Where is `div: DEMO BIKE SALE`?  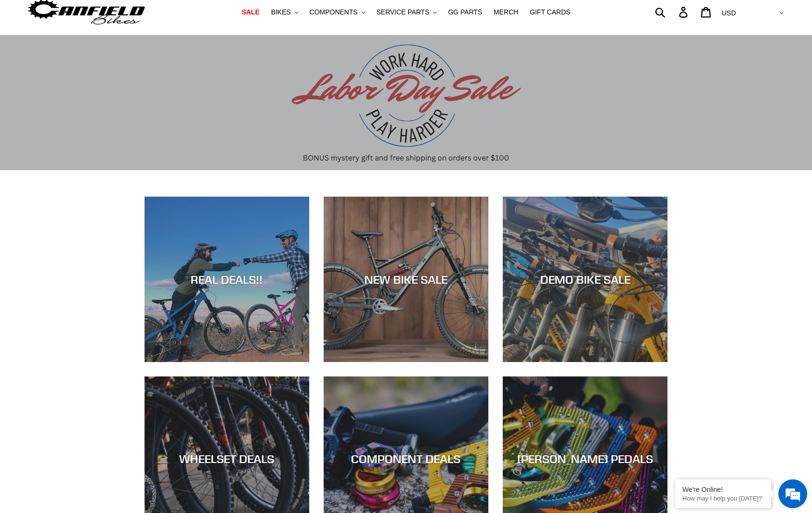
div: DEMO BIKE SALE is located at coordinates (585, 279).